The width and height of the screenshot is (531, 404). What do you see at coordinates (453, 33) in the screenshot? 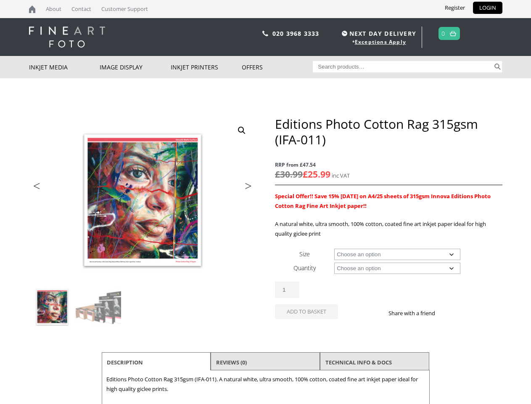
I see `img: basket.svg` at bounding box center [453, 33].